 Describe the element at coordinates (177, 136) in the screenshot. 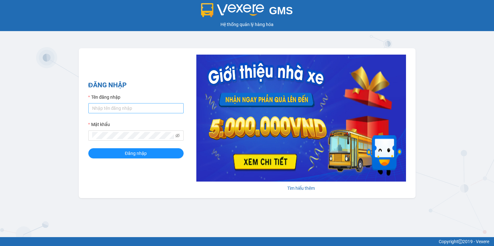

I see `span: eye-invisible` at that location.